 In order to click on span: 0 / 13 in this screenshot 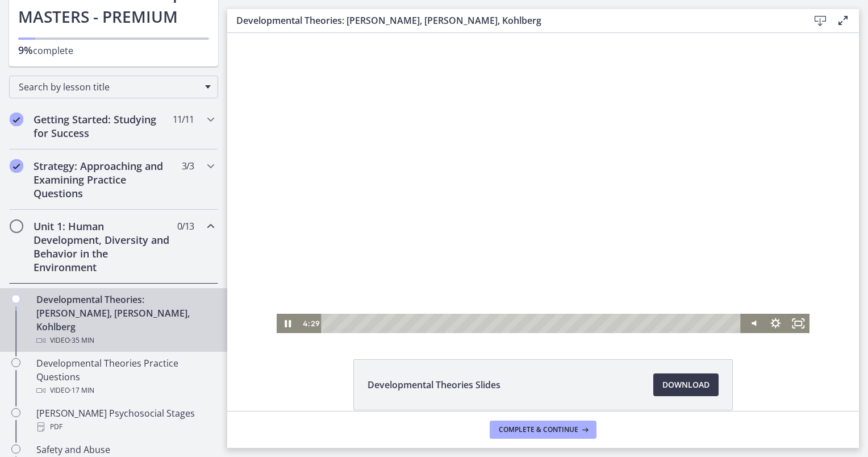, I will do `click(185, 226)`.